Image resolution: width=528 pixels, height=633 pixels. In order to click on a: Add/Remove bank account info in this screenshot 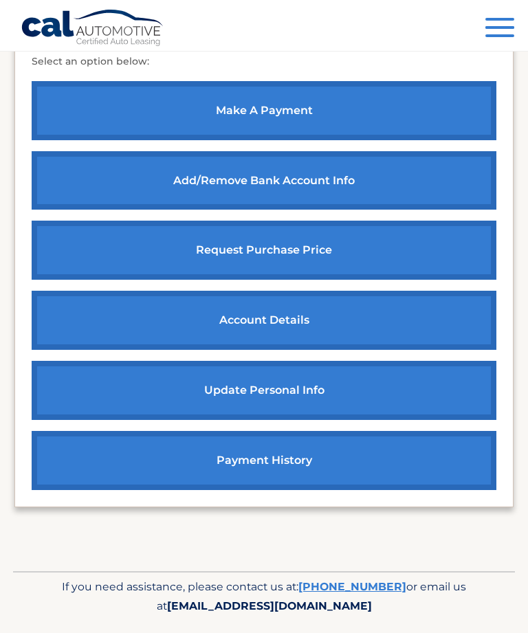, I will do `click(264, 181)`.